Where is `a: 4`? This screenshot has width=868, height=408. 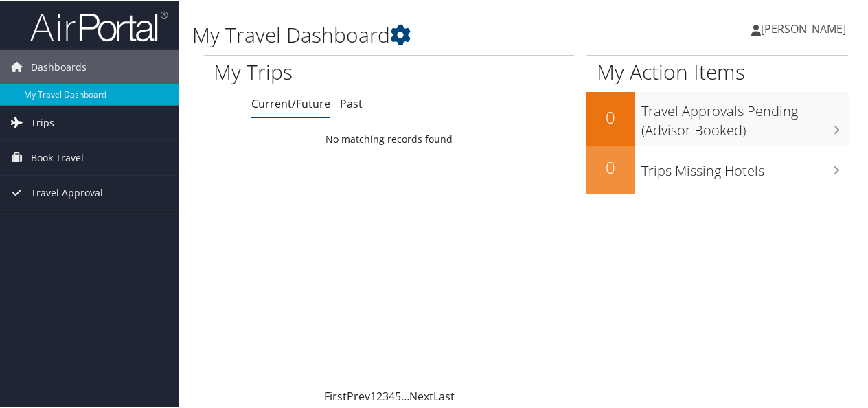
a: 4 is located at coordinates (391, 395).